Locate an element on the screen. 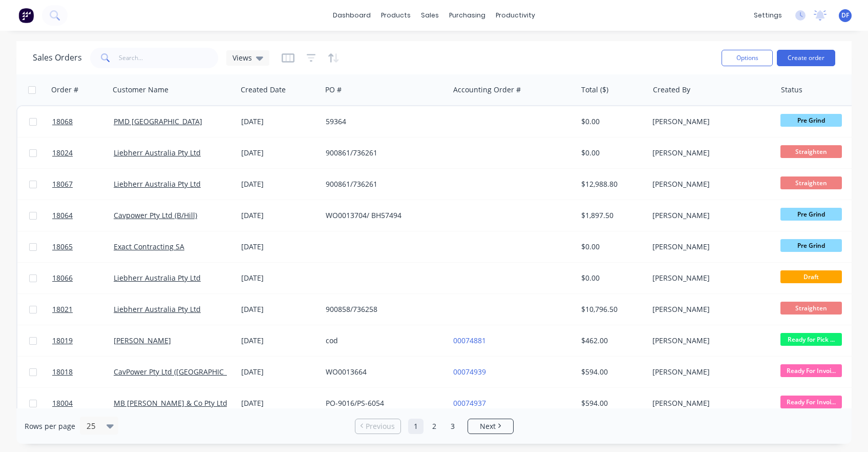  span: 18064 is located at coordinates (62, 215).